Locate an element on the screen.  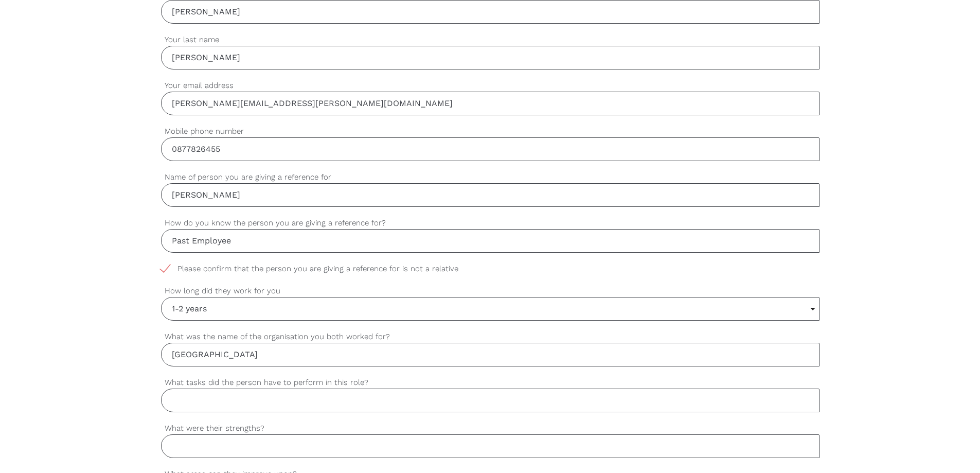
label: How long did they work for you is located at coordinates (490, 291).